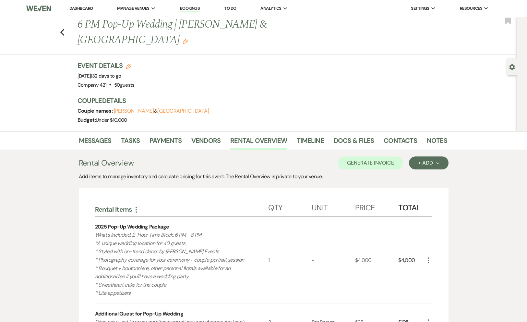 The image size is (527, 322). Describe the element at coordinates (400, 142) in the screenshot. I see `a: Contacts` at that location.